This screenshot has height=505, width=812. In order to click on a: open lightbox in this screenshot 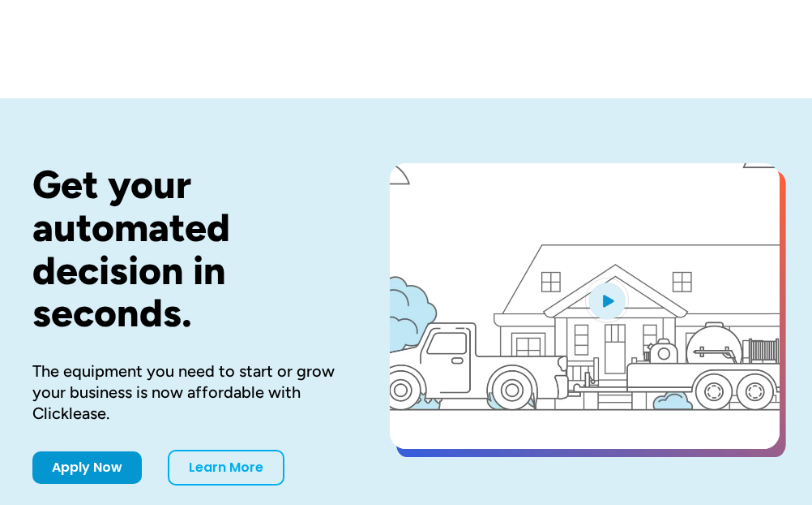, I will do `click(584, 306)`.